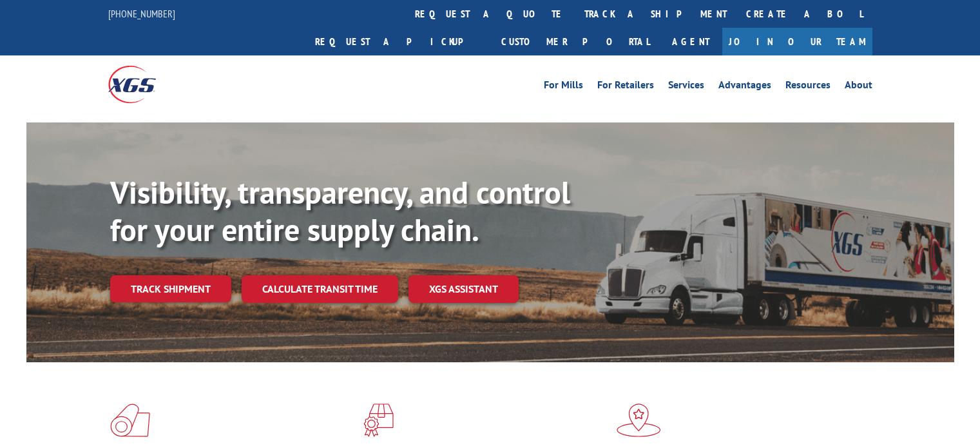 This screenshot has width=980, height=448. Describe the element at coordinates (576, 41) in the screenshot. I see `a: Customer Portal` at that location.